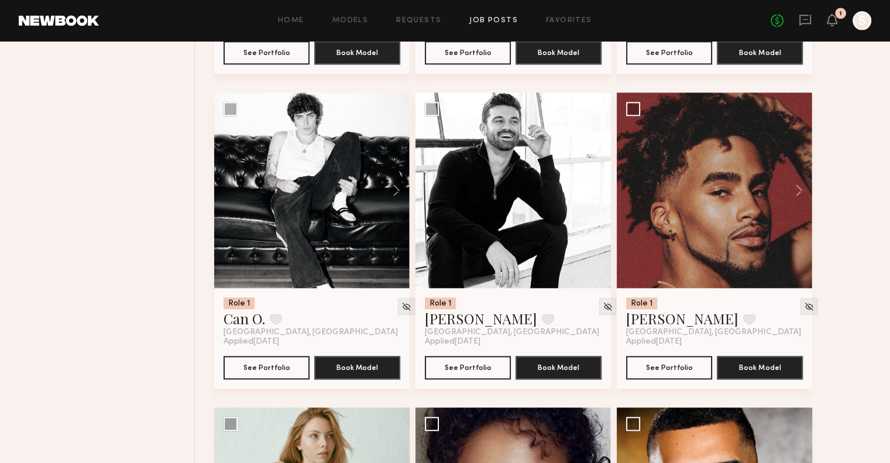  I want to click on a: Models, so click(350, 20).